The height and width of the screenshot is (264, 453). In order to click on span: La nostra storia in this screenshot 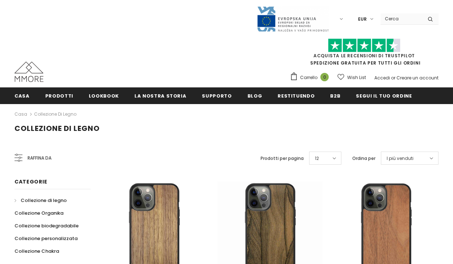, I will do `click(160, 96)`.